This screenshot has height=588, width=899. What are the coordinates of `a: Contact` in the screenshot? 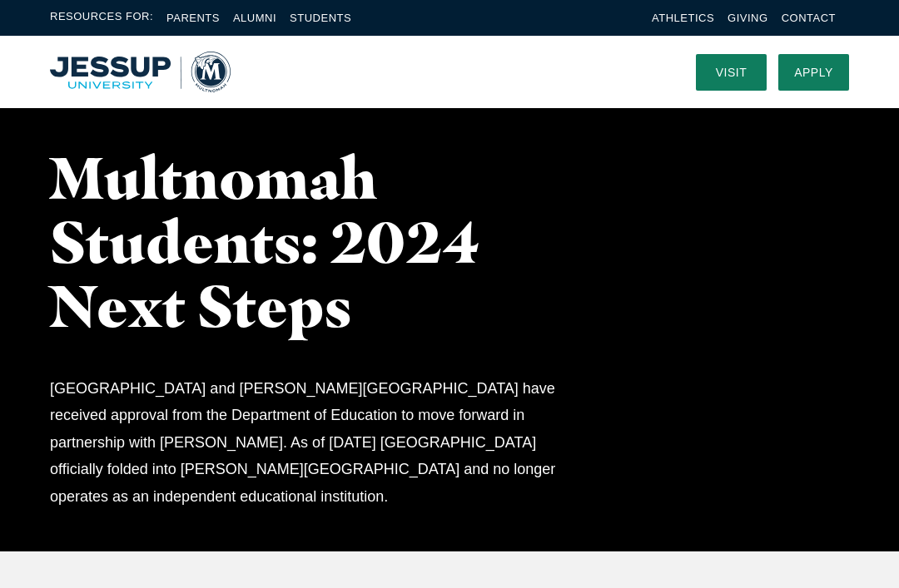 It's located at (808, 17).